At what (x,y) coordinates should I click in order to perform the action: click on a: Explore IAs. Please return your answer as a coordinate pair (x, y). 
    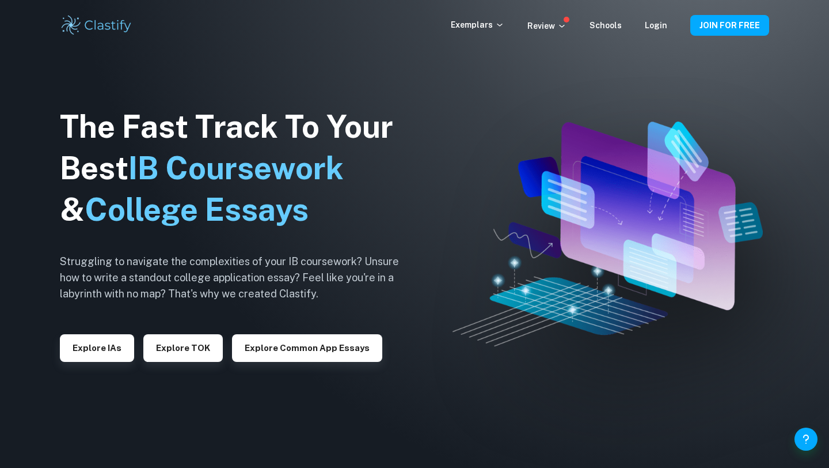
    Looking at the image, I should click on (97, 347).